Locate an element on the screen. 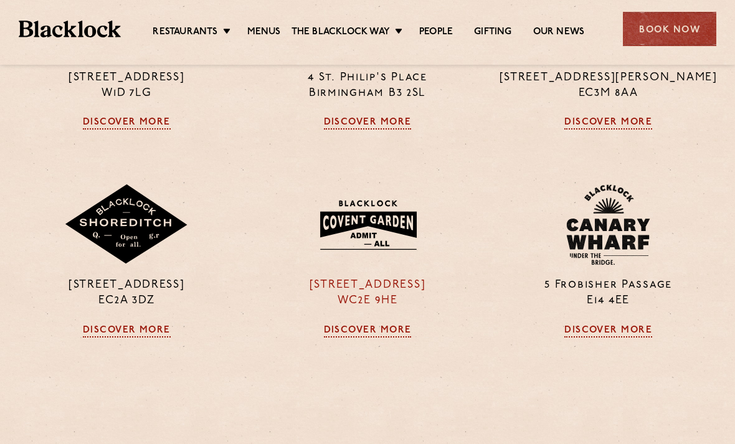 The height and width of the screenshot is (444, 735). a: Restaurants is located at coordinates (185, 32).